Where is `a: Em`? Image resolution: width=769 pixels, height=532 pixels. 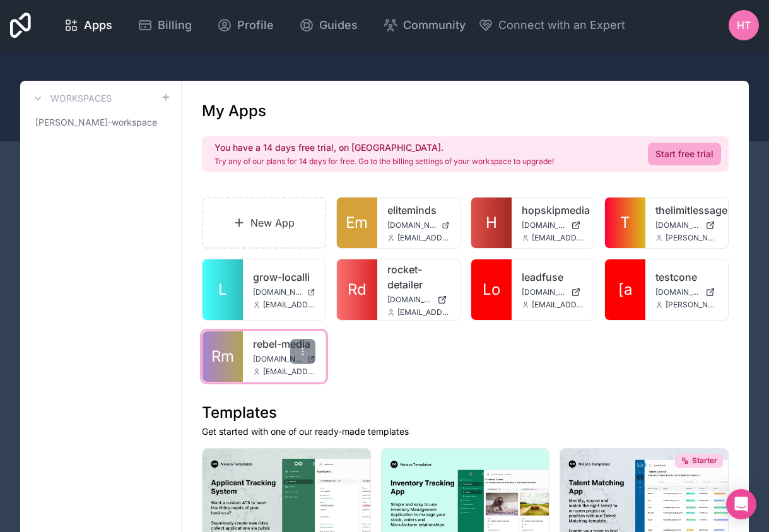 a: Em is located at coordinates (357, 223).